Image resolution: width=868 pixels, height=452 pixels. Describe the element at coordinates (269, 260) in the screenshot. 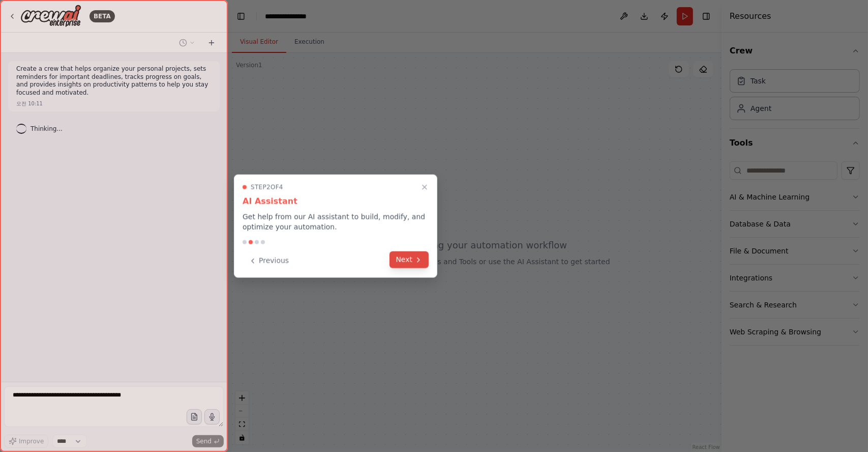

I see `button: Previous` at that location.